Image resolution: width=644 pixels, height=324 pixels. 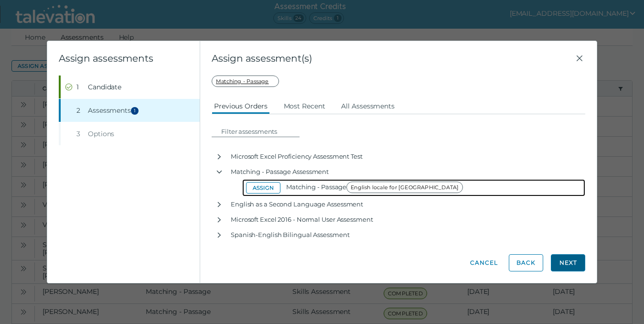 I want to click on nav: Wizard steps, so click(x=129, y=110).